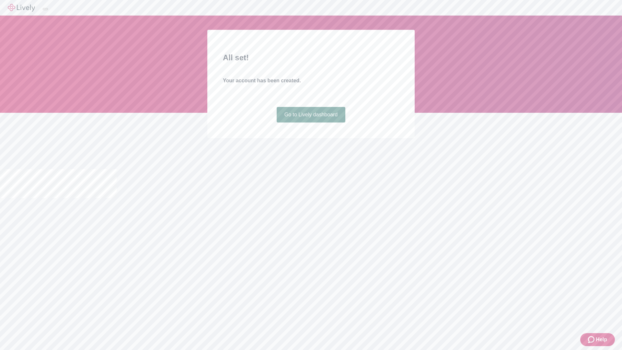 The height and width of the screenshot is (350, 622). I want to click on h2: All set!, so click(311, 58).